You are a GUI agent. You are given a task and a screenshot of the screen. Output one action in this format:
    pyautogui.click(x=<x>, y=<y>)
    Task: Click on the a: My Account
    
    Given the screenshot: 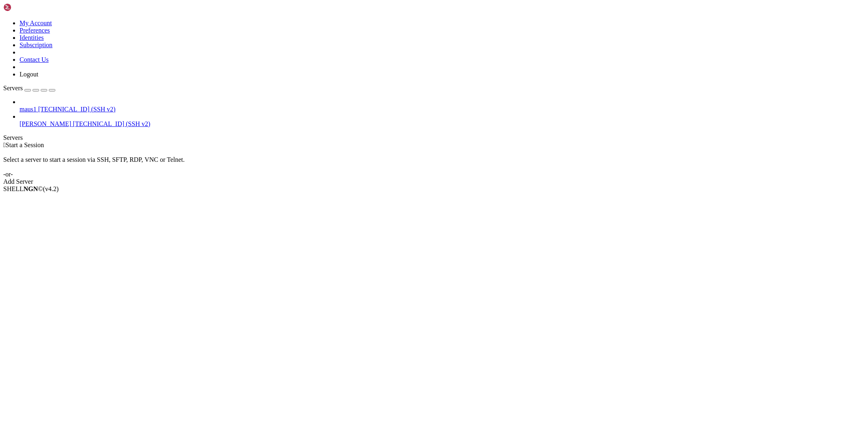 What is the action you would take?
    pyautogui.click(x=36, y=23)
    